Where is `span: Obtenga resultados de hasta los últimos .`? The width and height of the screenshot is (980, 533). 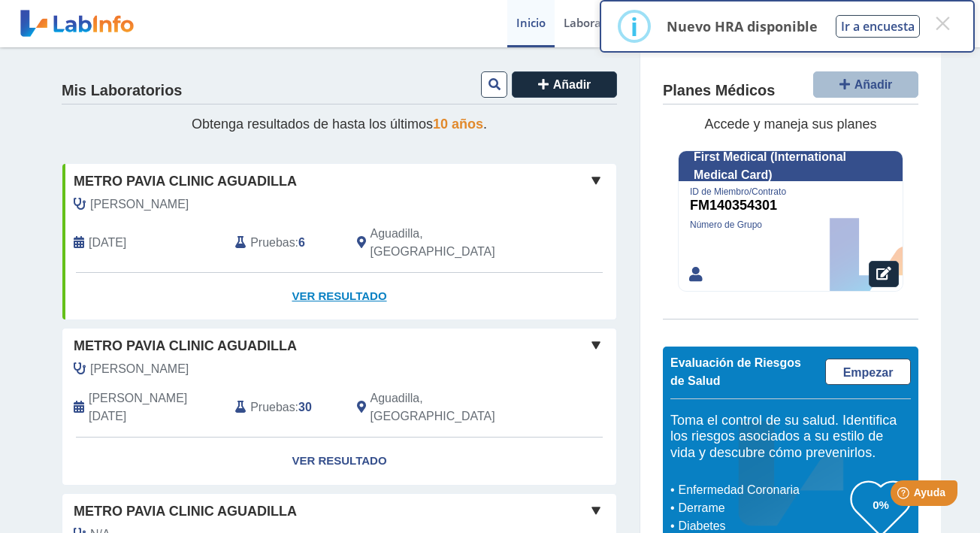 span: Obtenga resultados de hasta los últimos . is located at coordinates (339, 124).